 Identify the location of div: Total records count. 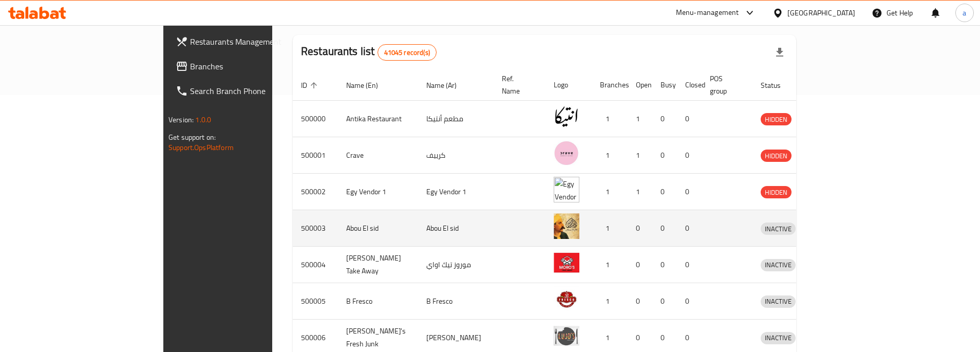
(407, 52).